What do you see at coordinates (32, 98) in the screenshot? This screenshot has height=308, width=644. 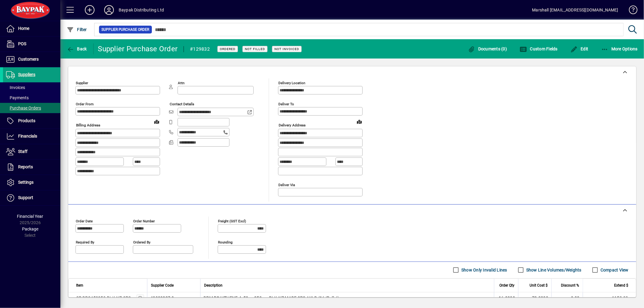 I see `a: Payments` at bounding box center [32, 98].